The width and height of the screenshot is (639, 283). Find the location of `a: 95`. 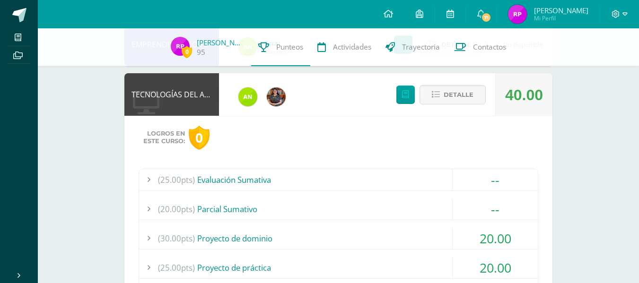

a: 95 is located at coordinates (201, 52).